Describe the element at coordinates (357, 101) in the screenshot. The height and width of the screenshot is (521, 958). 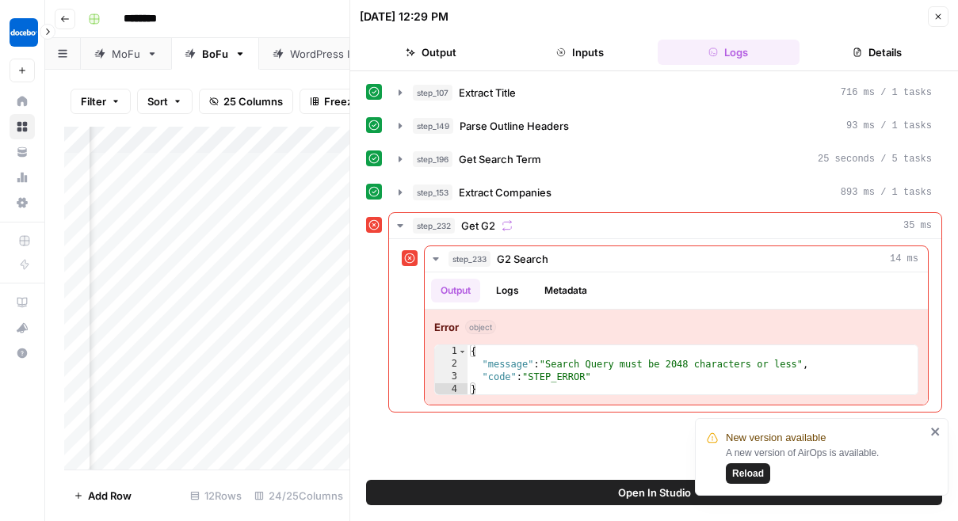
I see `button: Freeze Columns` at that location.